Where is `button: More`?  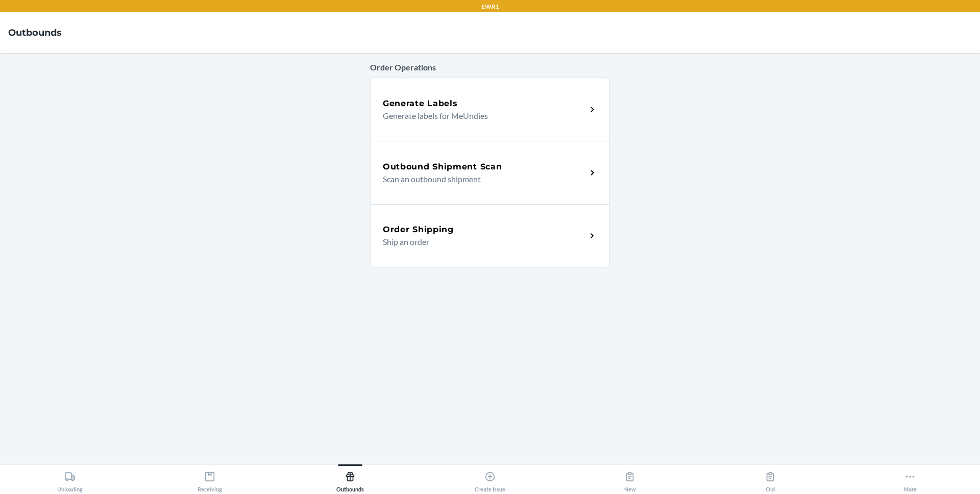 button: More is located at coordinates (910, 478).